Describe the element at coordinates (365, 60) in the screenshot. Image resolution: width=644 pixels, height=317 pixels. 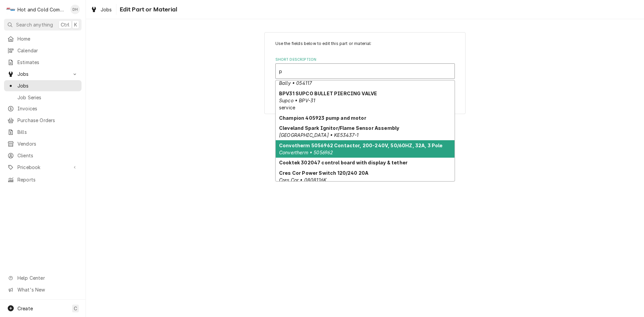
I see `label: Short Description` at that location.